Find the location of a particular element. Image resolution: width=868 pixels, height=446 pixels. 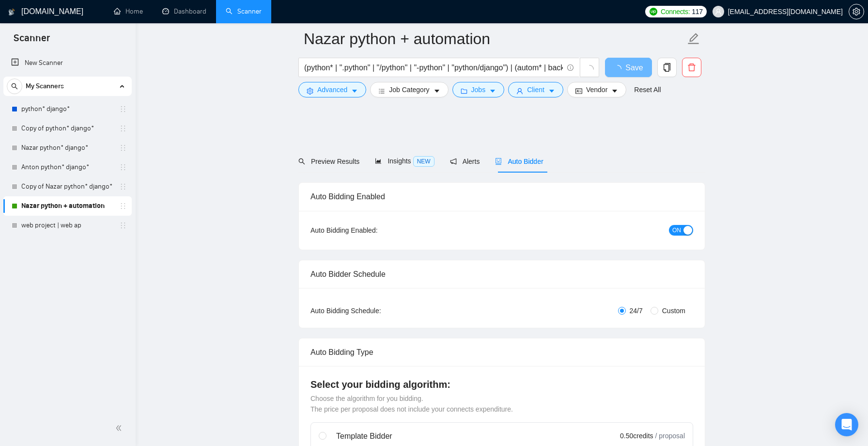

span: Connects: is located at coordinates (675, 12).